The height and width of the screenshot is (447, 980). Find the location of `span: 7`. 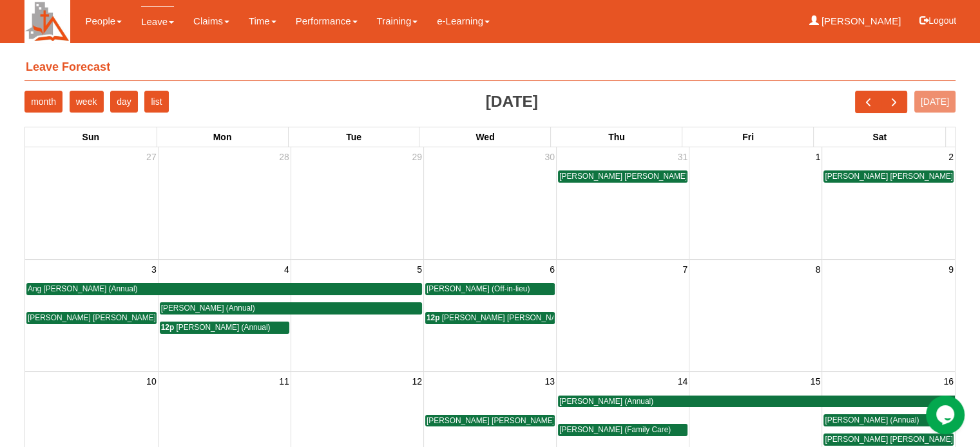

span: 7 is located at coordinates (685, 270).